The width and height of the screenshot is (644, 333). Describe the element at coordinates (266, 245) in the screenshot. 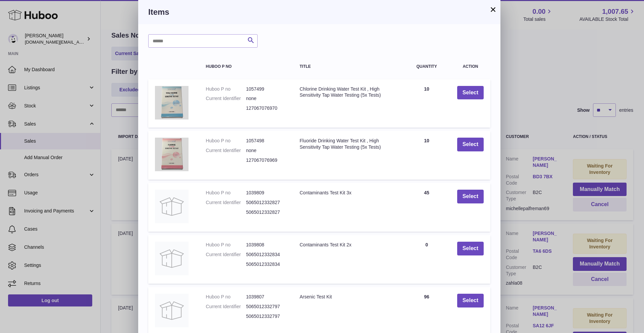

I see `dd: 1039808` at that location.